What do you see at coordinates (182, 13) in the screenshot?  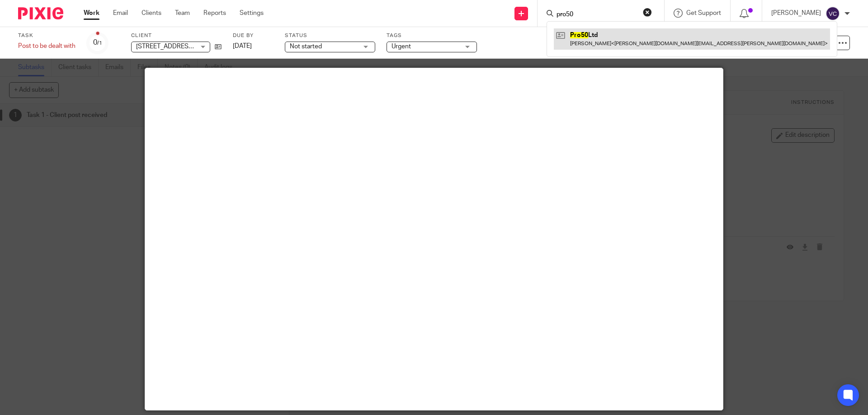 I see `a: Team` at bounding box center [182, 13].